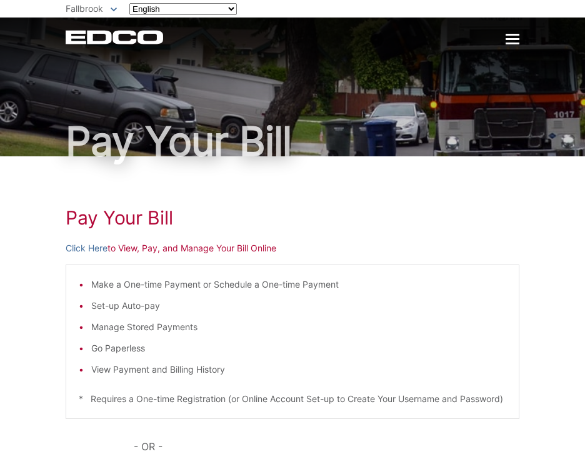  What do you see at coordinates (115, 37) in the screenshot?
I see `a: EDCD logo. Return to the homepage.` at bounding box center [115, 37].